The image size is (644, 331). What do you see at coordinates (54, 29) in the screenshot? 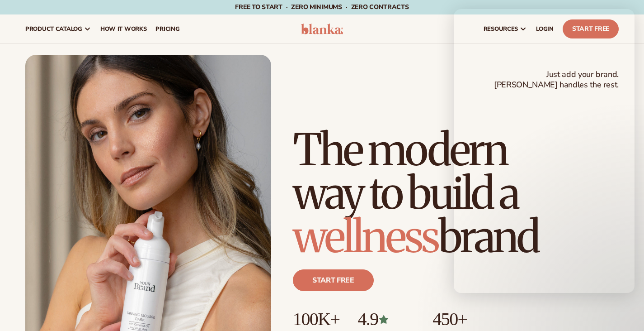
I see `span: product catalog` at bounding box center [54, 29].